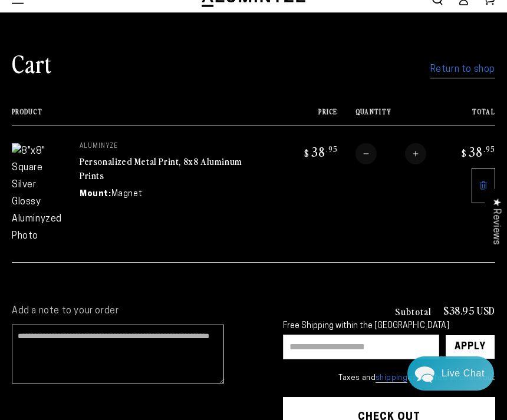 Image resolution: width=507 pixels, height=420 pixels. What do you see at coordinates (470, 348) in the screenshot?
I see `div: Apply` at bounding box center [470, 348].